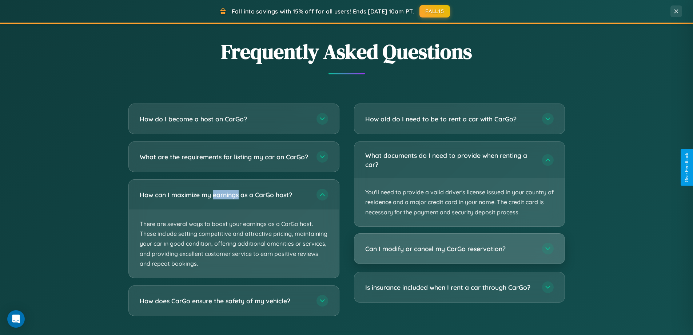 The image size is (693, 335). Describe the element at coordinates (460, 202) in the screenshot. I see `p: You'll need to provide a valid driver's license issued in your country of residence and a major c...` at that location.